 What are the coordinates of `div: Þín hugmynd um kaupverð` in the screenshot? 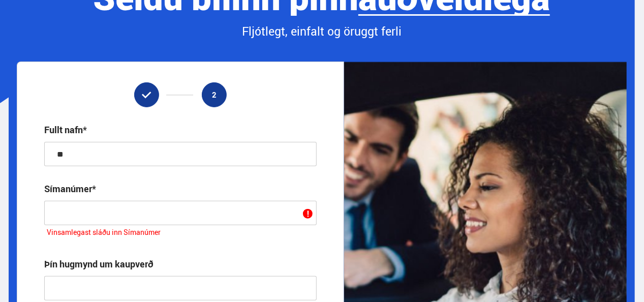 It's located at (98, 264).